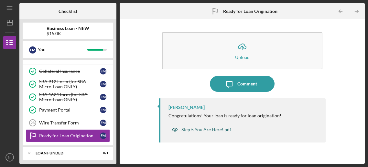  I want to click on div: Congratulations! Your loan is ready for loan origination!, so click(225, 116).